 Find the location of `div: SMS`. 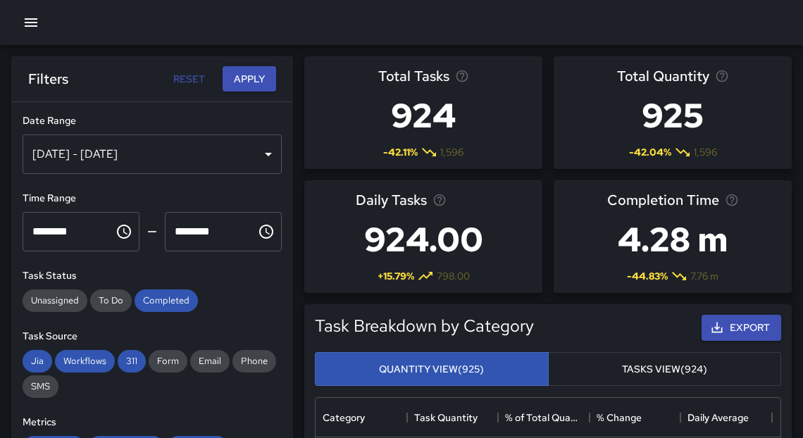

div: SMS is located at coordinates (40, 387).